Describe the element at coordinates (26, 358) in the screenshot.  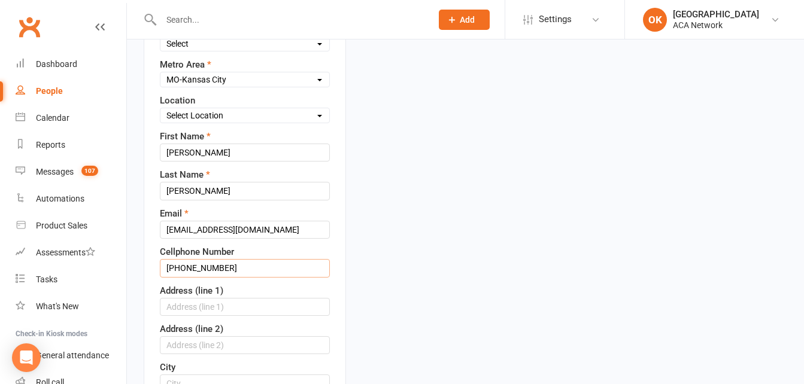
I see `div: Open Intercom Messenger` at that location.